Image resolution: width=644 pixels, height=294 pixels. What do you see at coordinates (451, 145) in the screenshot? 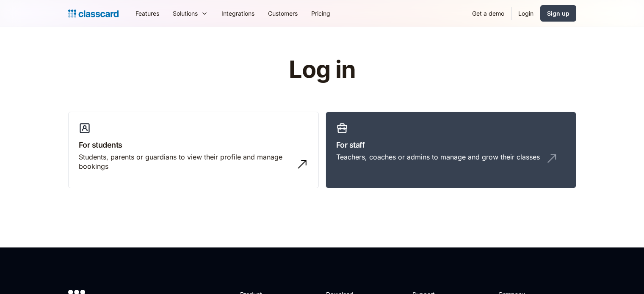
I see `h3: For staff` at bounding box center [451, 145].